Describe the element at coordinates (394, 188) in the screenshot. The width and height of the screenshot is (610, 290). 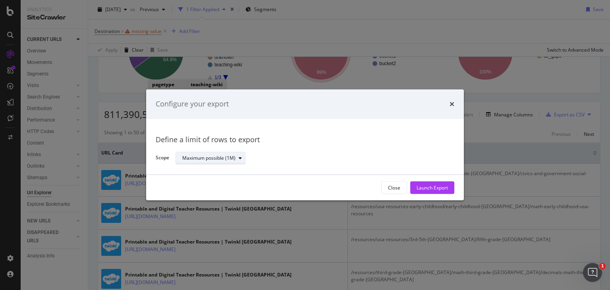
I see `button: Close` at that location.